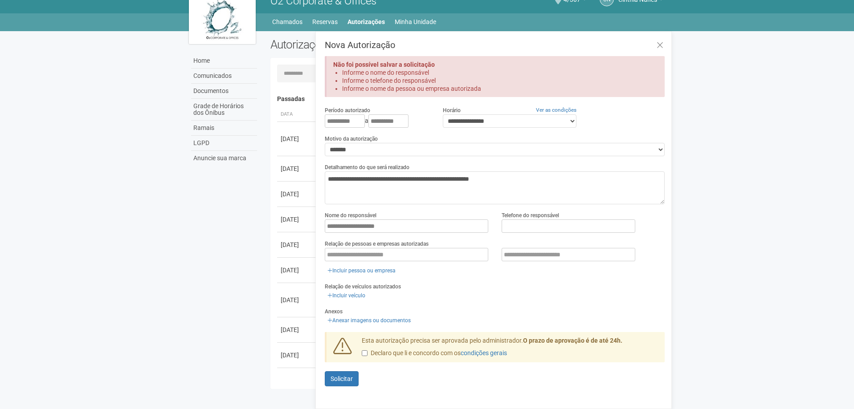  Describe the element at coordinates (367, 168) in the screenshot. I see `label: Detalhamento do que será realizado` at that location.